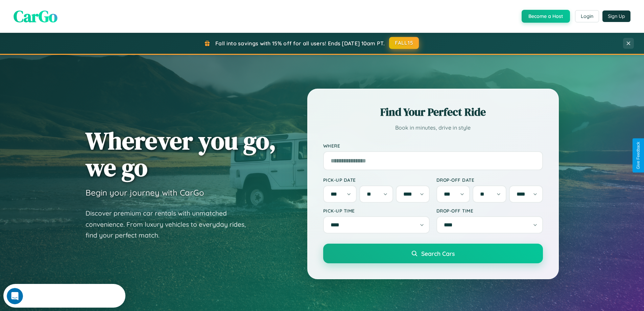 This screenshot has height=311, width=644. Describe the element at coordinates (404, 43) in the screenshot. I see `button: FALL15` at that location.